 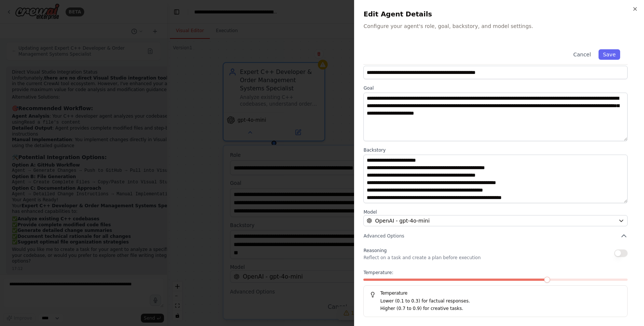 I want to click on button: Save, so click(x=610, y=54).